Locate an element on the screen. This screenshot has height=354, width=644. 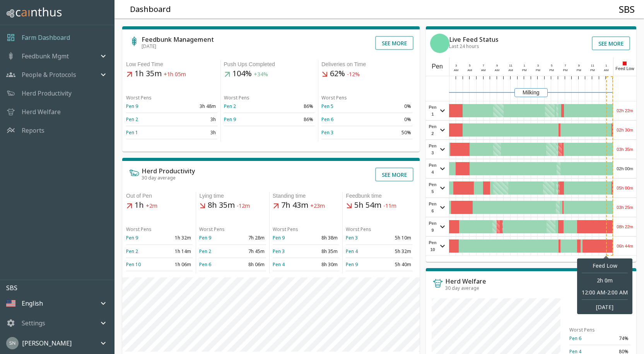
td: 3h is located at coordinates (195, 133).